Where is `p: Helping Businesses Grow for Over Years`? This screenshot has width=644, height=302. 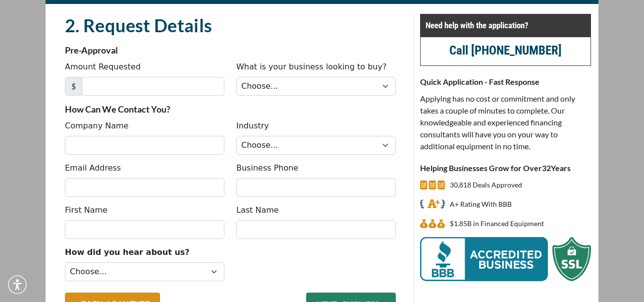 p: Helping Businesses Grow for Over Years is located at coordinates (505, 168).